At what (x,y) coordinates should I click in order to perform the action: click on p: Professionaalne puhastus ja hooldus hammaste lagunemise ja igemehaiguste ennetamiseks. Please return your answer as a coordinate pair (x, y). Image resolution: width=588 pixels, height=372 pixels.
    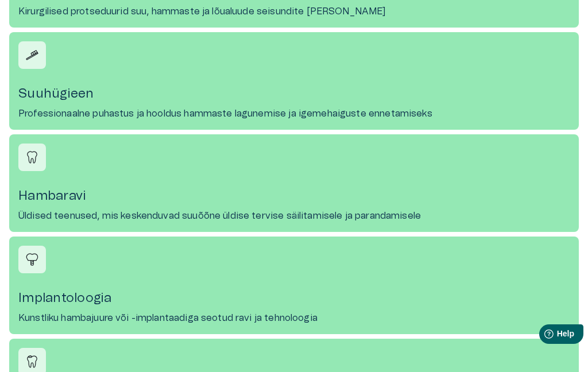
    Looking at the image, I should click on (225, 114).